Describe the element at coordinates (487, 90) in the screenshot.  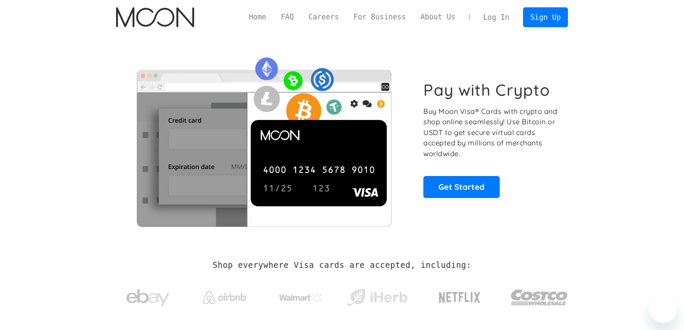
I see `h1: Pay with Crypto` at that location.